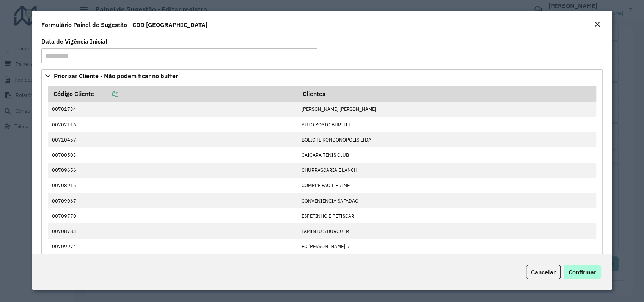 The image size is (644, 302). Describe the element at coordinates (172, 246) in the screenshot. I see `td: 00709974` at that location.